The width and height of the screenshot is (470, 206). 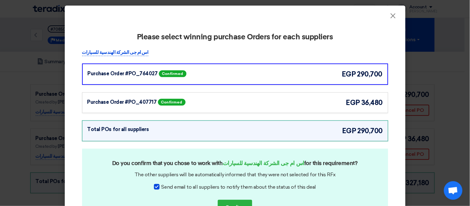 What do you see at coordinates (263, 163) in the screenshot?
I see `strong: اس ام جى الشركة الهندسية للسيارات` at bounding box center [263, 163].